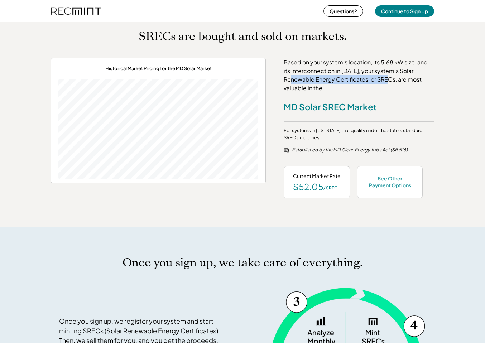 Image resolution: width=485 pixels, height=343 pixels. What do you see at coordinates (405, 11) in the screenshot?
I see `button: Continue to Sign Up` at bounding box center [405, 11].